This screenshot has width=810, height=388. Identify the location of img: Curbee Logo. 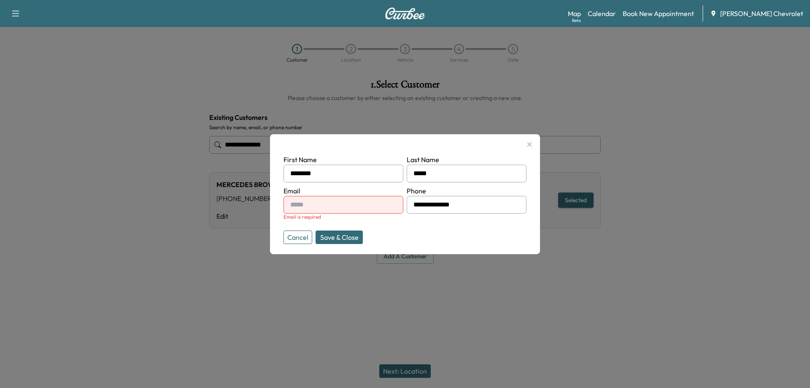
(405, 13).